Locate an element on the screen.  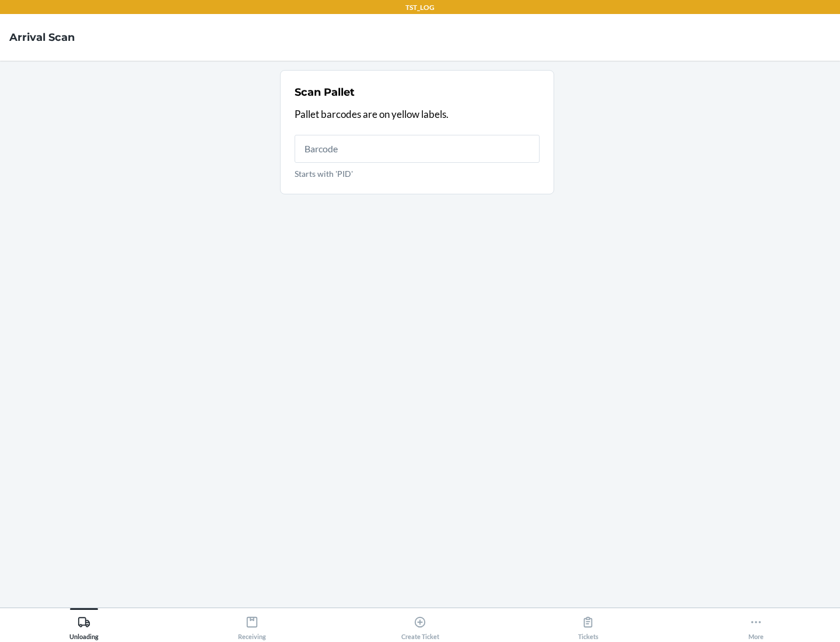
div: Create Ticket is located at coordinates (420, 626).